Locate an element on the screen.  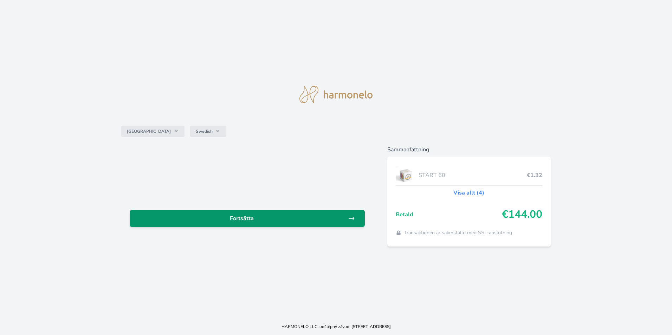
span: START 60 is located at coordinates (473, 175).